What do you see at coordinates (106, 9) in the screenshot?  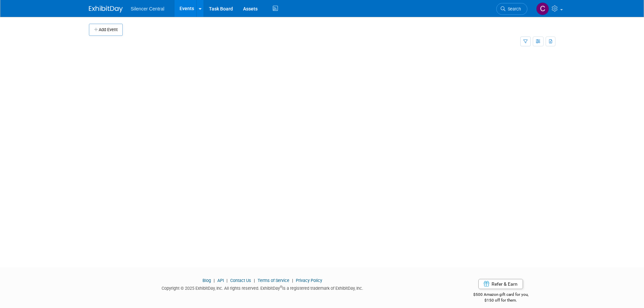 I see `img: ExhibitDay` at bounding box center [106, 9].